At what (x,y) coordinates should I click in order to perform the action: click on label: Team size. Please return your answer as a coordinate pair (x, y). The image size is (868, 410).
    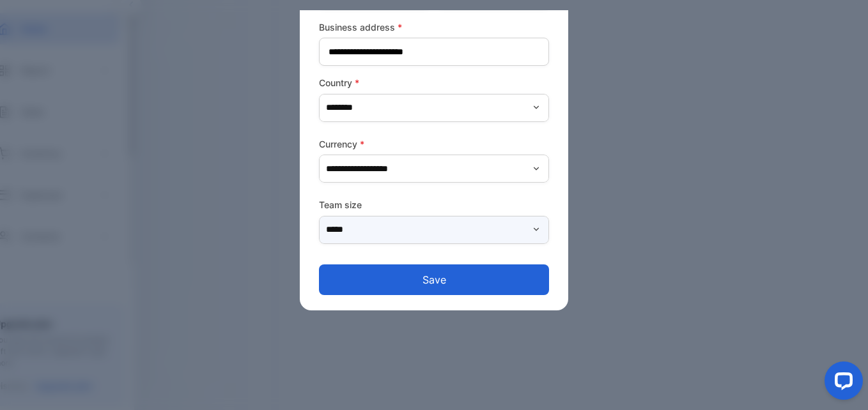
    Looking at the image, I should click on (434, 204).